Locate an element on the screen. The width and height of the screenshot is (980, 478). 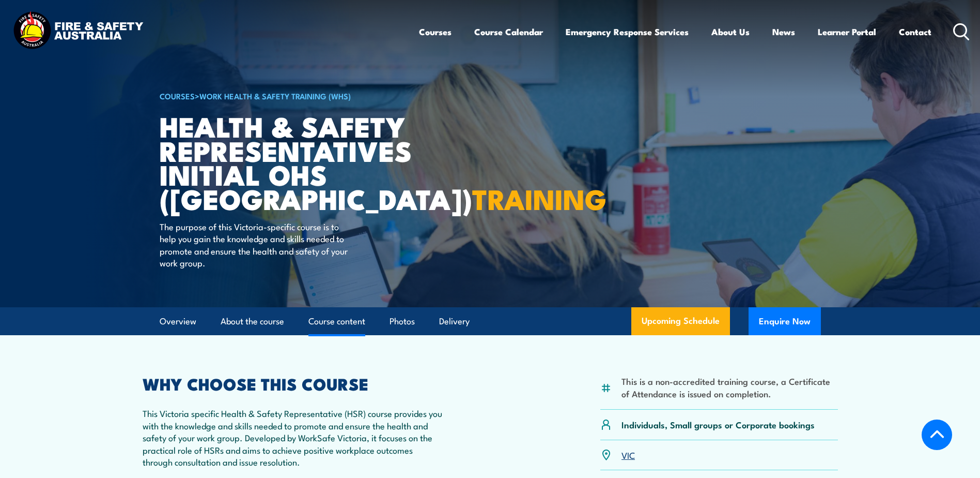
a: Delivery is located at coordinates (454, 321).